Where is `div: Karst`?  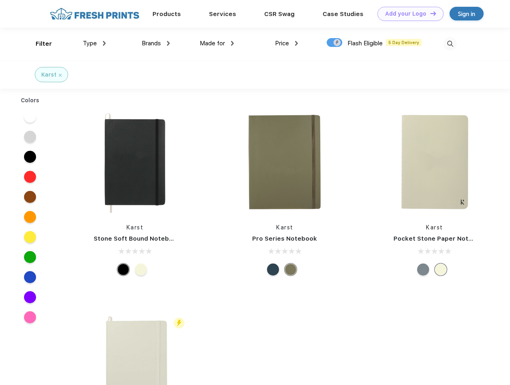 div: Karst is located at coordinates (49, 75).